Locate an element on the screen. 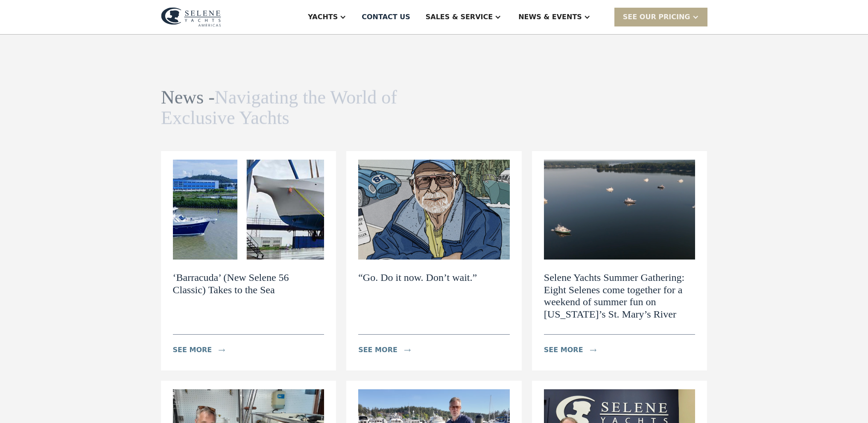 The image size is (868, 423). a: Selene Yachts Summer Gathering: Eight Selenes come together for a weekend of summer fun on Maryla... is located at coordinates (619, 261).